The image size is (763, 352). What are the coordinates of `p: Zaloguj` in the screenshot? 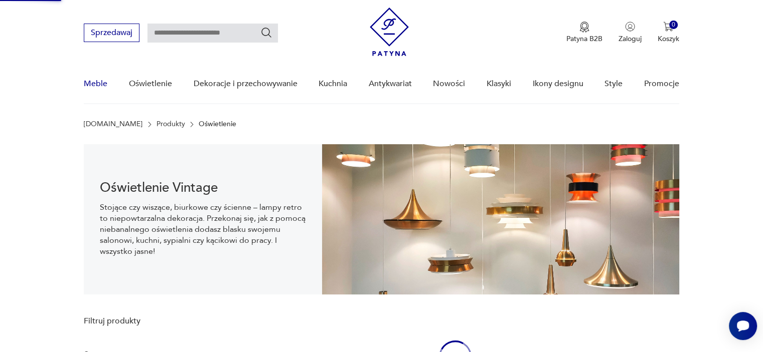 It's located at (630, 39).